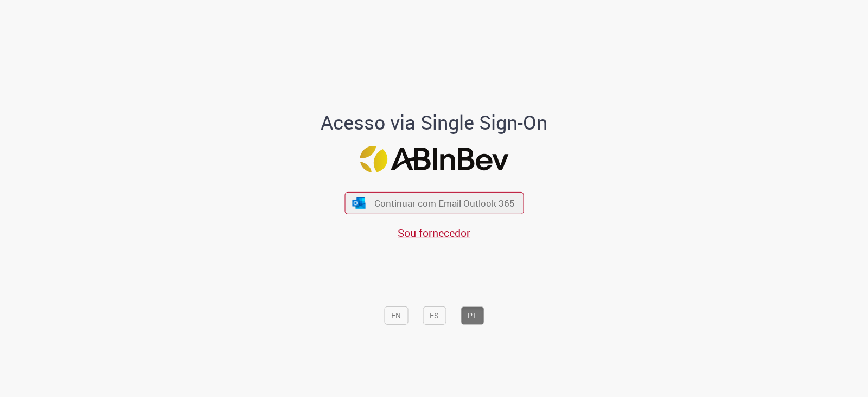 The image size is (868, 397). I want to click on h1: Acesso via Single Sign-On, so click(434, 123).